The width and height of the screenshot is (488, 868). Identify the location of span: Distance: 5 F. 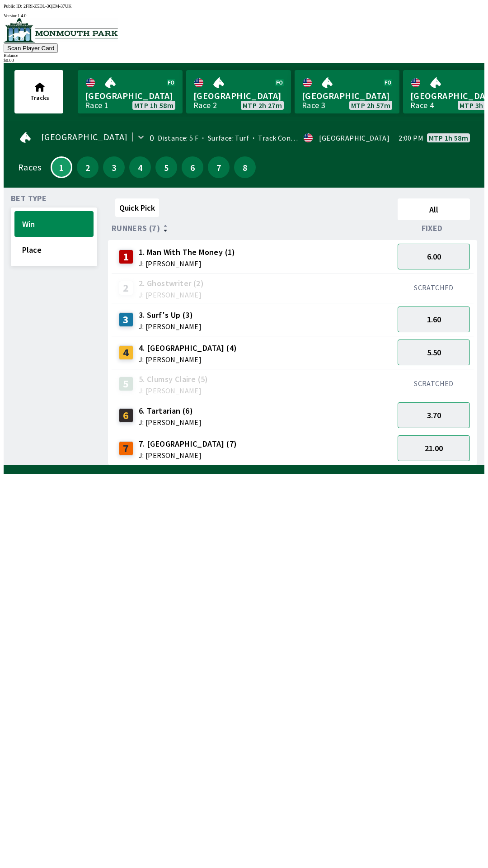
(178, 138).